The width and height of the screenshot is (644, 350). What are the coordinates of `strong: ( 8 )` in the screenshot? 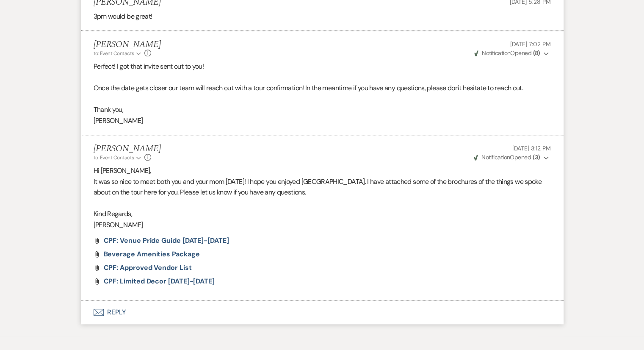 It's located at (536, 53).